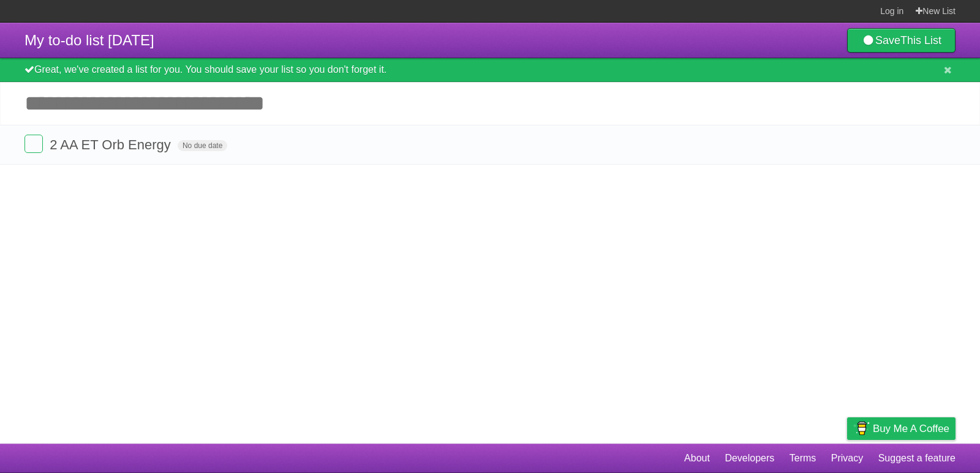  I want to click on a: Developers, so click(749, 458).